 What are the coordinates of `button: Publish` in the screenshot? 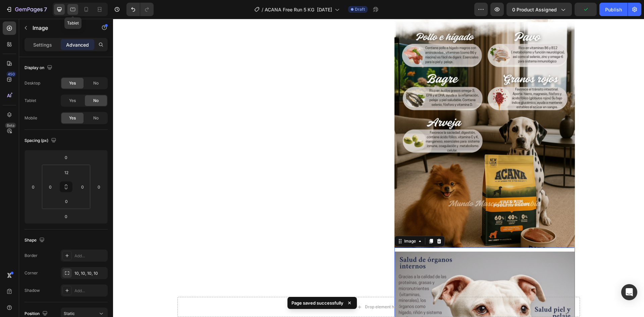 It's located at (614, 9).